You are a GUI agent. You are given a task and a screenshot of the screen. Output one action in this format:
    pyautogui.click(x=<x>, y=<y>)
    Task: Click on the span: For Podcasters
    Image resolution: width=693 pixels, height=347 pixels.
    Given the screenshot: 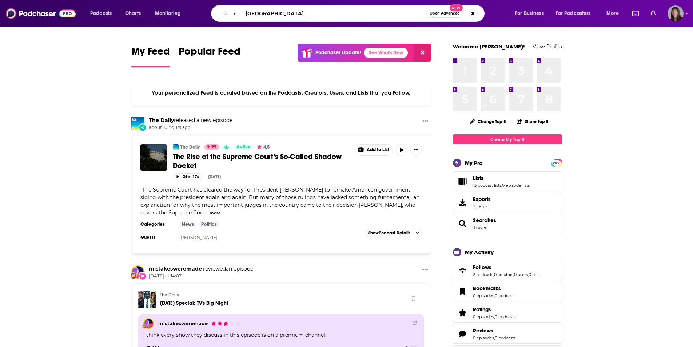 What is the action you would take?
    pyautogui.click(x=573, y=13)
    